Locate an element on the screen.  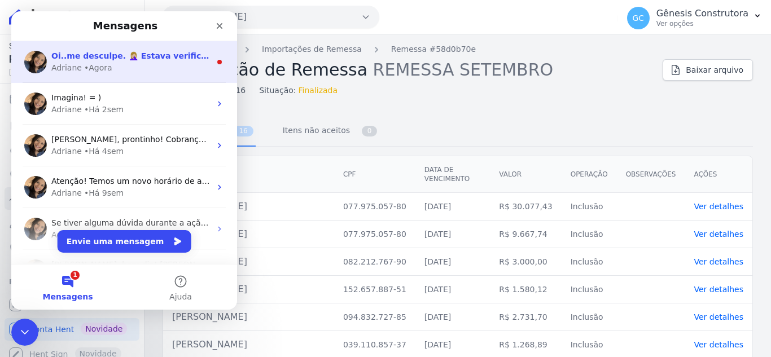
a: Importações de Remessa is located at coordinates (312, 49).